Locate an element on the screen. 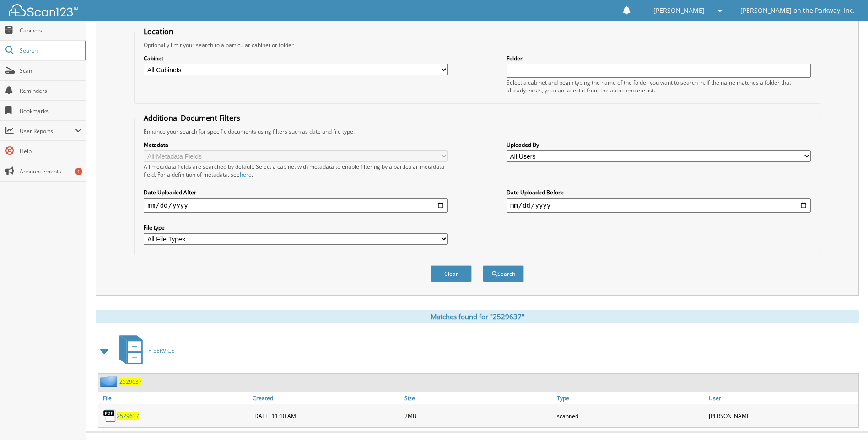 Image resolution: width=868 pixels, height=440 pixels. span: Announcements is located at coordinates (50, 171).